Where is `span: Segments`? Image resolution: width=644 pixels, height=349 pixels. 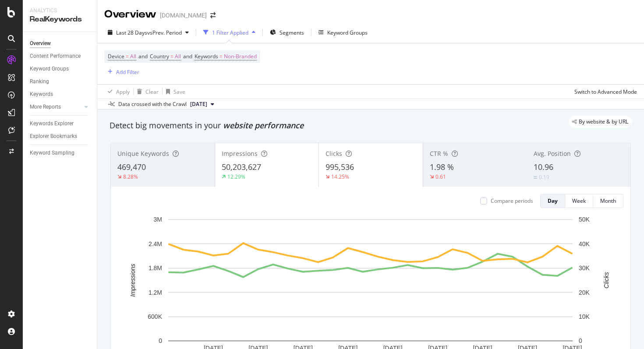 span: Segments is located at coordinates (292, 32).